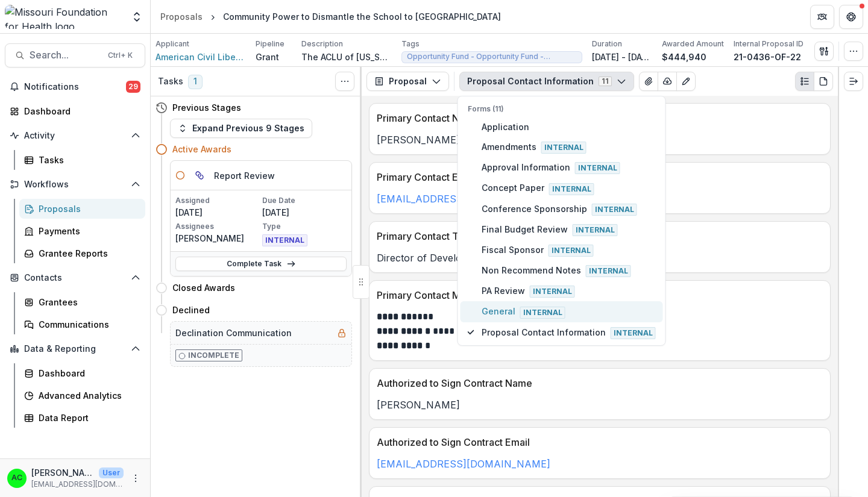 The height and width of the screenshot is (497, 868). I want to click on span: Approval Information, so click(568, 167).